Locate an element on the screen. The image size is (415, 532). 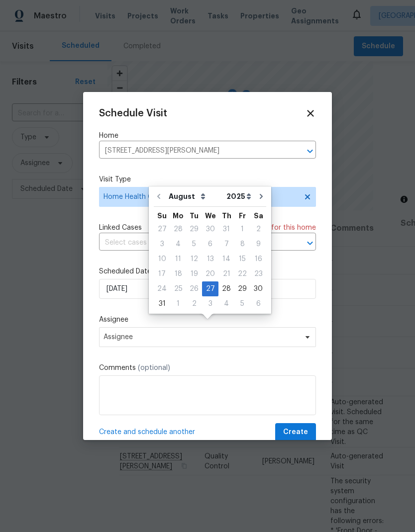
div: Sat Sep 06 2025 is located at coordinates (258, 304).